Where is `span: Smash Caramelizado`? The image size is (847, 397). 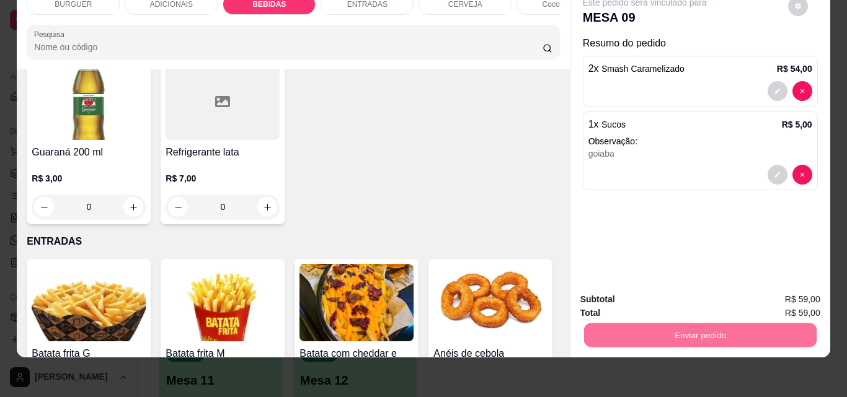 span: Smash Caramelizado is located at coordinates (643, 69).